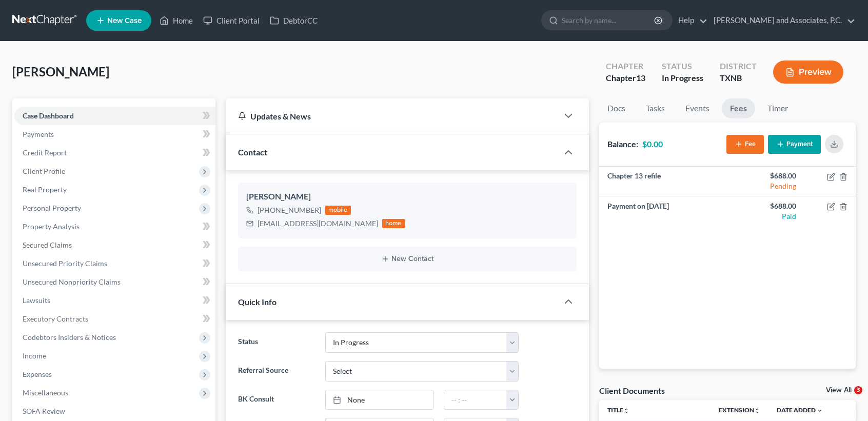  What do you see at coordinates (663, 182) in the screenshot?
I see `td: Chapter 13 refile` at bounding box center [663, 182].